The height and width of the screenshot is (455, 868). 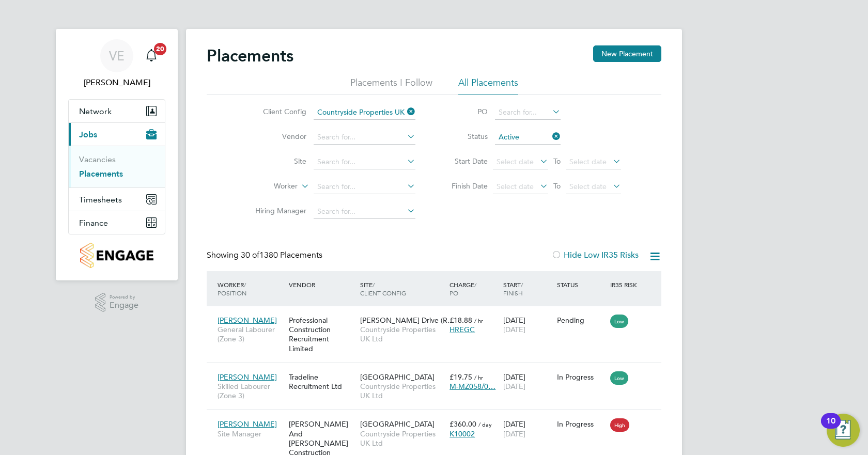 What do you see at coordinates (581, 285) in the screenshot?
I see `div: Status` at bounding box center [581, 285].